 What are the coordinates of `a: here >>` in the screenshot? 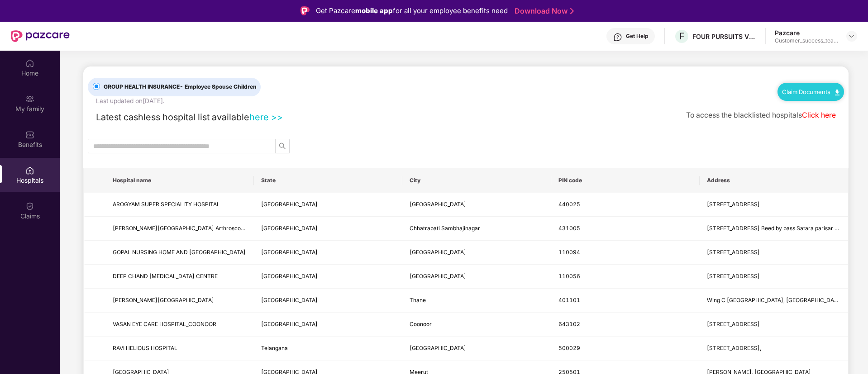 It's located at (266, 117).